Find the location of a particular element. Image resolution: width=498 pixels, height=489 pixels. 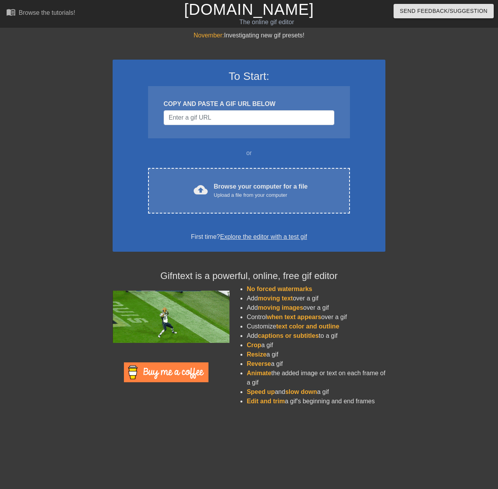

span: captions or subtitles is located at coordinates (289, 336).